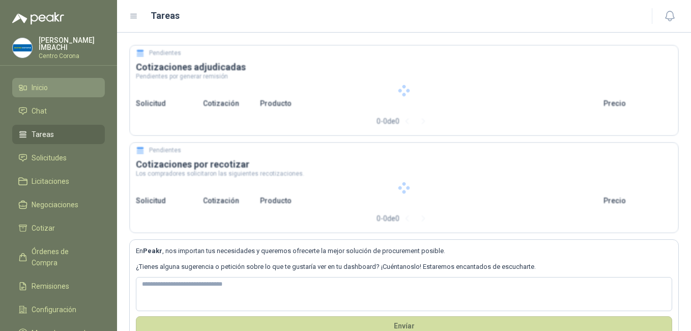 This screenshot has height=331, width=691. What do you see at coordinates (63, 257) in the screenshot?
I see `span: Órdenes de Compra` at bounding box center [63, 257].